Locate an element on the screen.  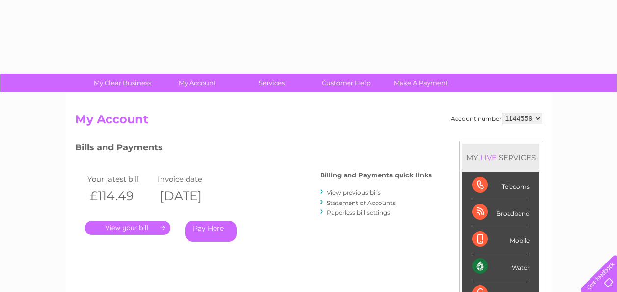
td: Invoice date is located at coordinates (190, 179).